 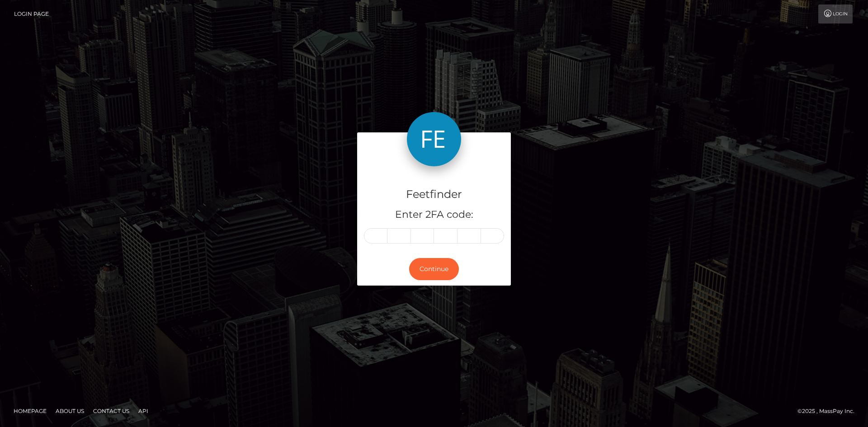 What do you see at coordinates (70, 411) in the screenshot?
I see `a: About Us` at bounding box center [70, 411].